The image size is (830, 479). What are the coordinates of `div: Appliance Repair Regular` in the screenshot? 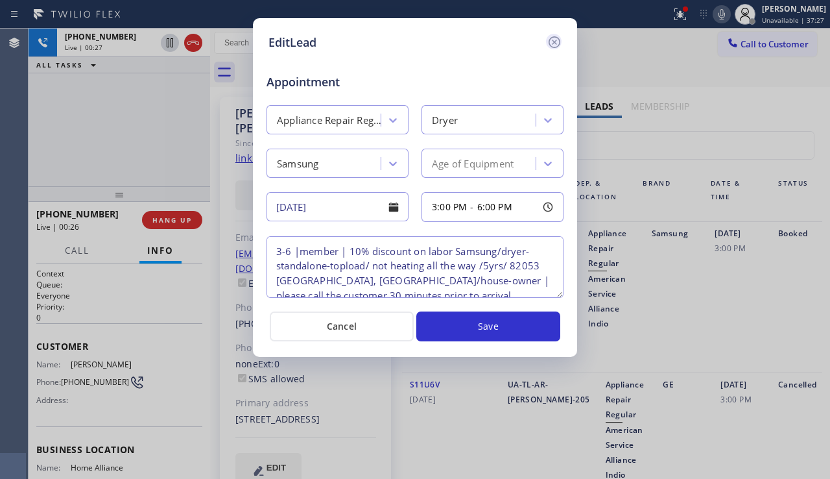 It's located at (329, 120).